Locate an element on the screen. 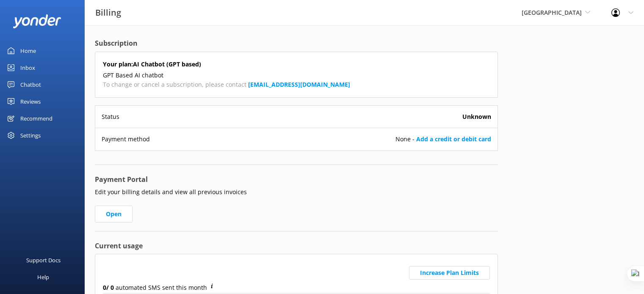 The height and width of the screenshot is (294, 644). button: Increase Plan Limits is located at coordinates (450, 273).